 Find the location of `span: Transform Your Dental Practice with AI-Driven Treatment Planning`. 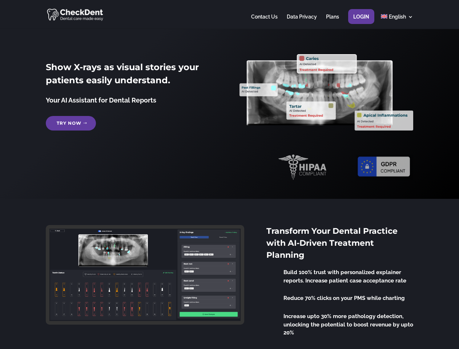

span: Transform Your Dental Practice with AI-Driven Treatment Planning is located at coordinates (332, 243).